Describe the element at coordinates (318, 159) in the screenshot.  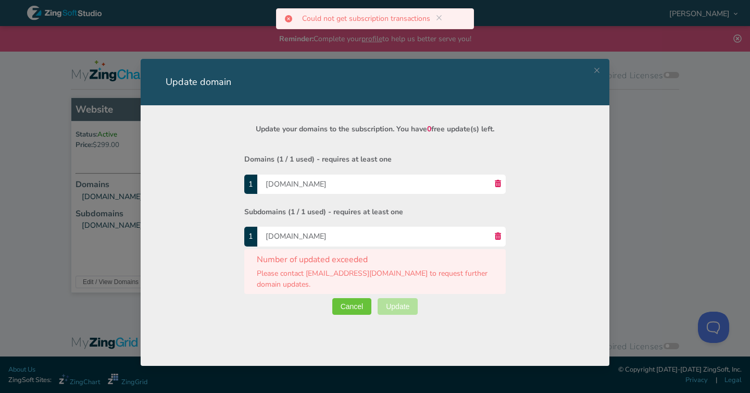
I see `h4: Domains (1 / 1 used) - requires at least one` at that location.